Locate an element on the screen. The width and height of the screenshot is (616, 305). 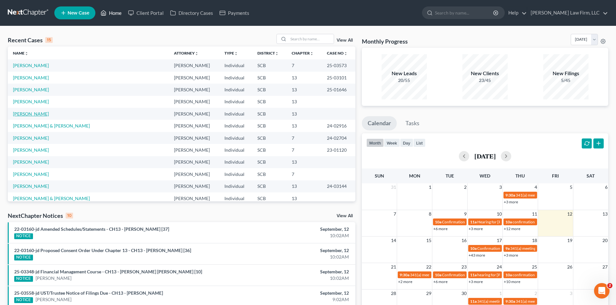
span: 10 is located at coordinates (499, 214).